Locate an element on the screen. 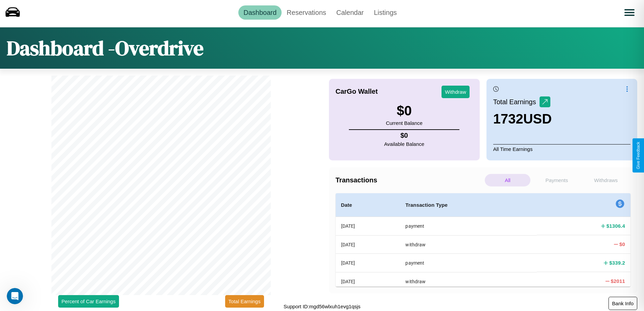 The height and width of the screenshot is (311, 644). h4: $ 1306.4 is located at coordinates (615, 226).